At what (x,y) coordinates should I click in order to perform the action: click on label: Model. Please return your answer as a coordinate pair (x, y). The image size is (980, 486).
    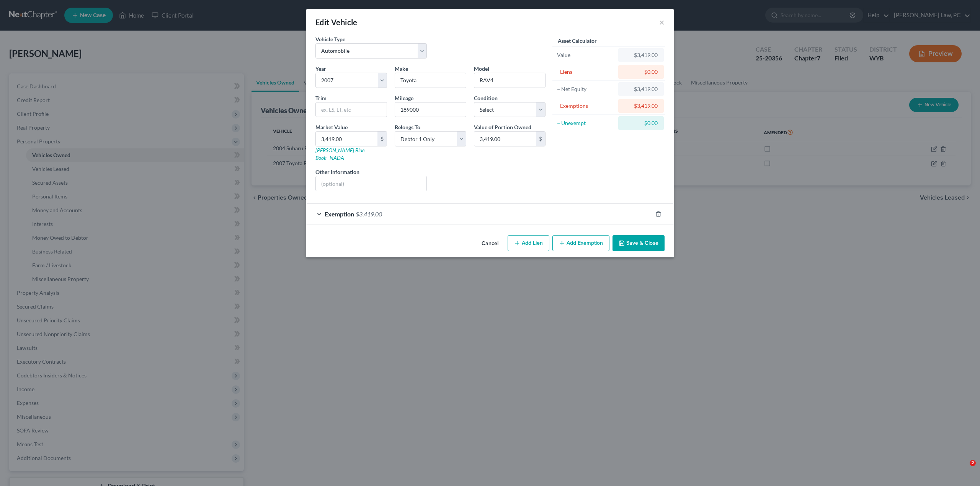
    Looking at the image, I should click on (481, 69).